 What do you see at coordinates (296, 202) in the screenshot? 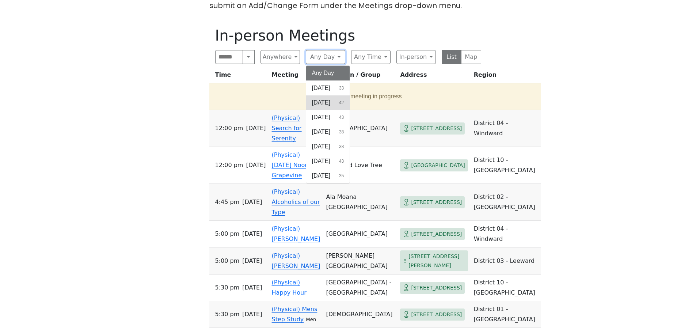
I see `a: (Physical) Alcoholics of our Type` at bounding box center [296, 202].